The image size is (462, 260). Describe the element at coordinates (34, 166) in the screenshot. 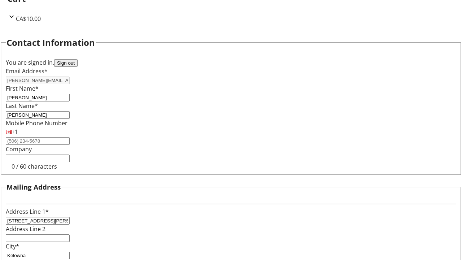

I see `tr-character-limit: 0 / 60 characters` at that location.